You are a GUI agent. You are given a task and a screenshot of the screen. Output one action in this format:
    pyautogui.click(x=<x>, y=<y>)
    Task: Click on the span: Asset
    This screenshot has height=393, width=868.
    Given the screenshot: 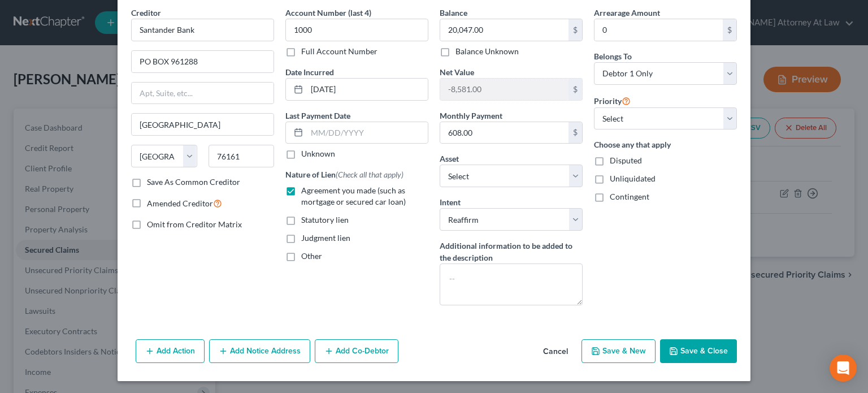 What is the action you would take?
    pyautogui.click(x=449, y=158)
    